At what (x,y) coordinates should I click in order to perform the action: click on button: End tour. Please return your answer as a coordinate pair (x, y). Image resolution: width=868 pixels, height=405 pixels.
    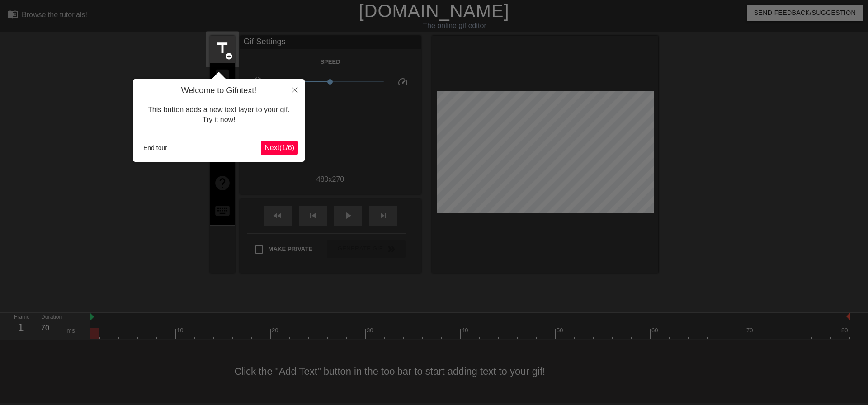
    Looking at the image, I should click on (155, 148).